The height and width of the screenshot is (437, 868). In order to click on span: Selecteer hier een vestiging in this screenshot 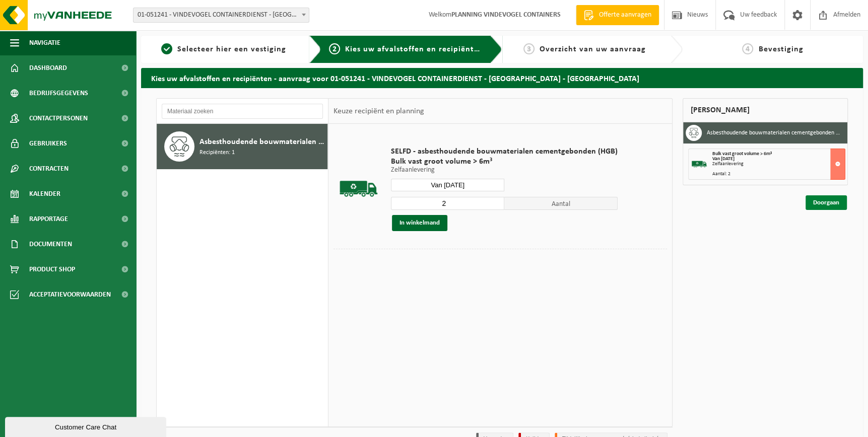, I will do `click(231, 49)`.